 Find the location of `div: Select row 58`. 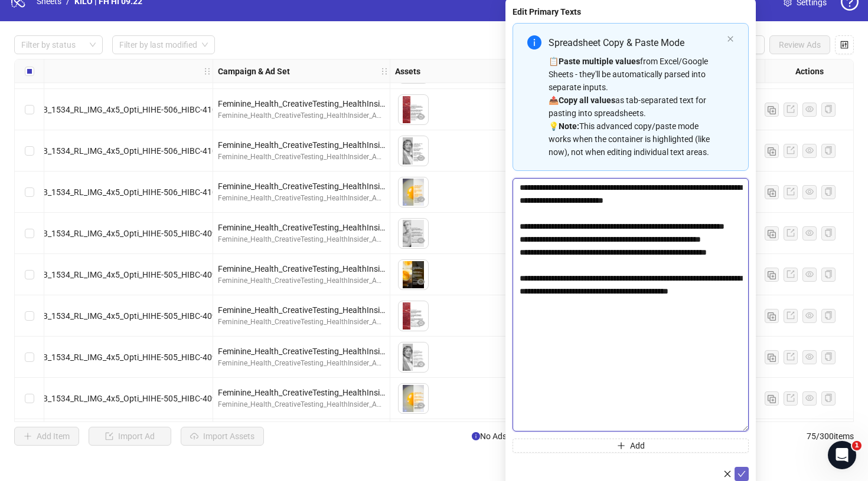

div: Select row 58 is located at coordinates (30, 316).